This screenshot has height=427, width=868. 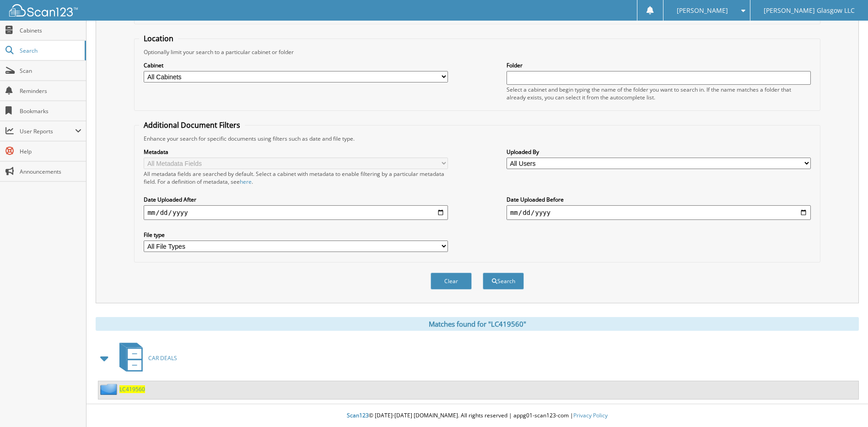 What do you see at coordinates (246, 181) in the screenshot?
I see `a: here` at bounding box center [246, 181].